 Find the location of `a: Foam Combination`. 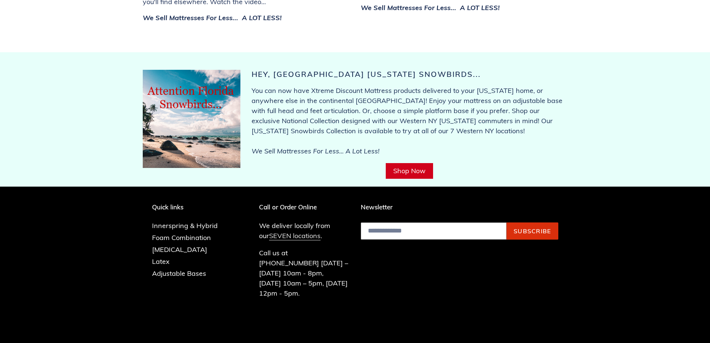

a: Foam Combination is located at coordinates (182, 237).